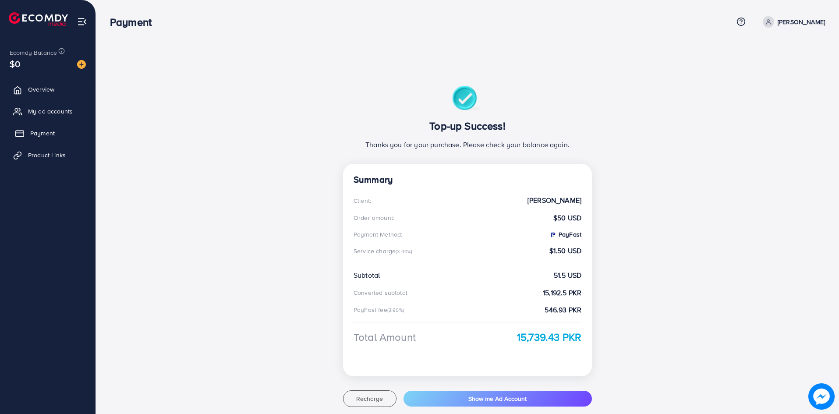 The image size is (839, 414). I want to click on strong: $50 USD, so click(567, 218).